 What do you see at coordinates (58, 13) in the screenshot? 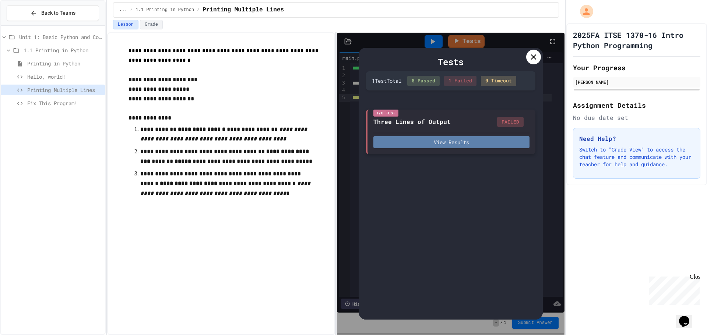
I see `span: Back to Teams` at bounding box center [58, 13].